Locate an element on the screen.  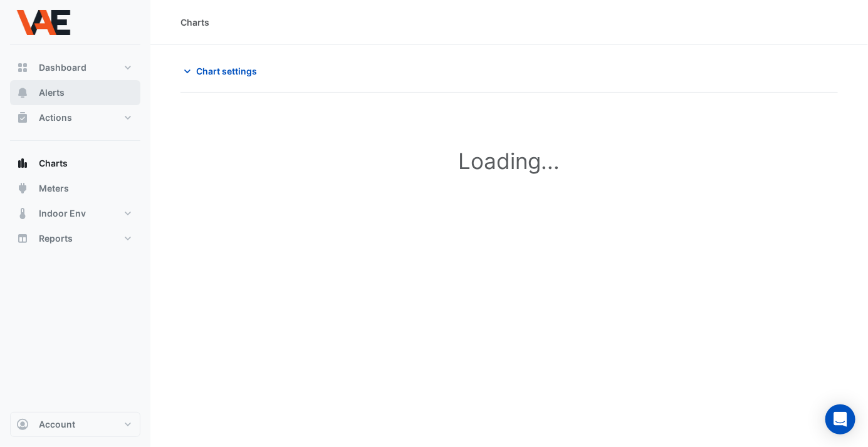
img: Company Logo is located at coordinates (43, 23).